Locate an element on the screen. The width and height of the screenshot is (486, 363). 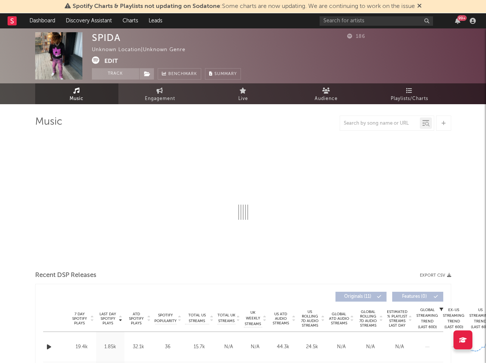
button: Originals(11) is located at coordinates (361, 296).